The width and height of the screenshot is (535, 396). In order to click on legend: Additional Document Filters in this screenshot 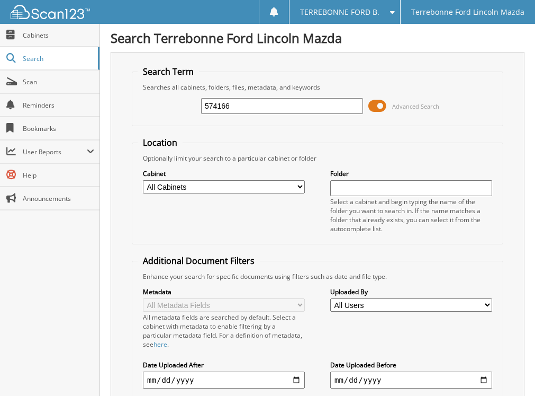, I will do `click(199, 261)`.